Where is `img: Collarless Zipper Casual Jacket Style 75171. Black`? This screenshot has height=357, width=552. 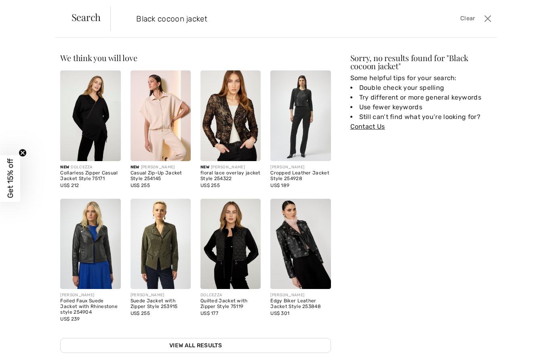
img: Collarless Zipper Casual Jacket Style 75171. Black is located at coordinates (90, 116).